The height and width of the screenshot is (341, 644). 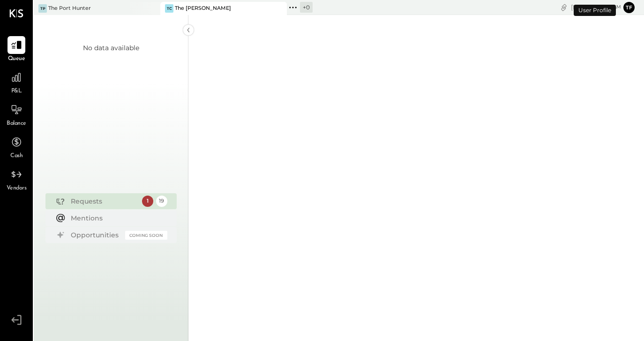 What do you see at coordinates (17, 147) in the screenshot?
I see `a: Cash` at bounding box center [17, 147].